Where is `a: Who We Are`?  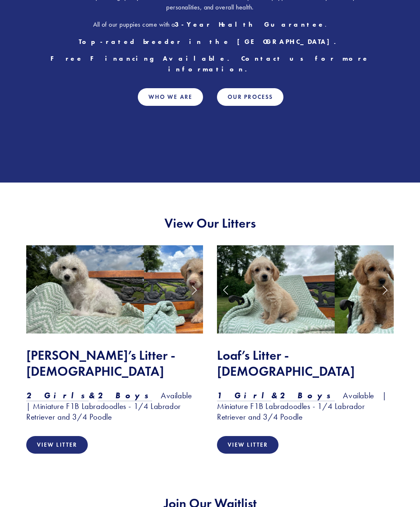
a: Who We Are is located at coordinates (170, 97).